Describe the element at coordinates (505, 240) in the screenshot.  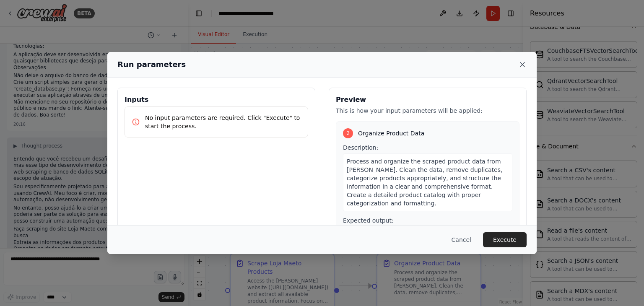
I see `button: Execute` at that location.